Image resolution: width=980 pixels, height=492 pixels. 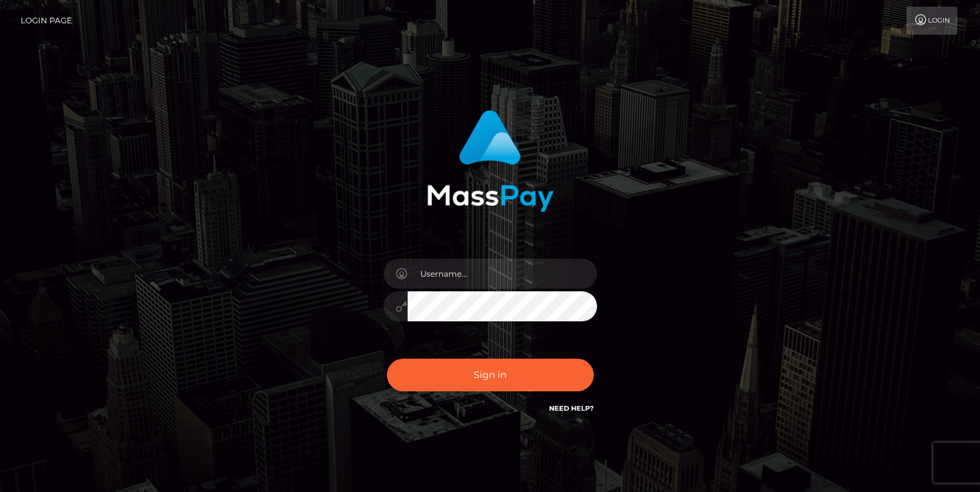 I want to click on img: MassPay Login, so click(x=490, y=161).